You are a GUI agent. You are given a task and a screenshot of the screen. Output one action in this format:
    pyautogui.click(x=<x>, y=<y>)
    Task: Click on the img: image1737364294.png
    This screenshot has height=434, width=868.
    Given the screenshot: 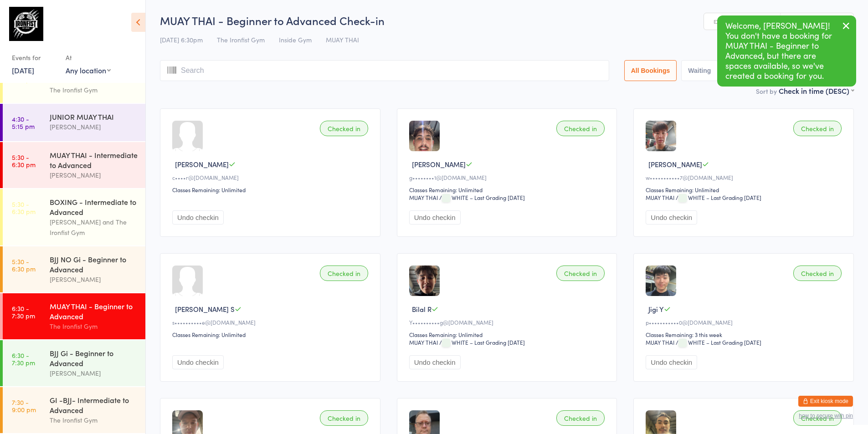 What is the action you would take?
    pyautogui.click(x=424, y=136)
    